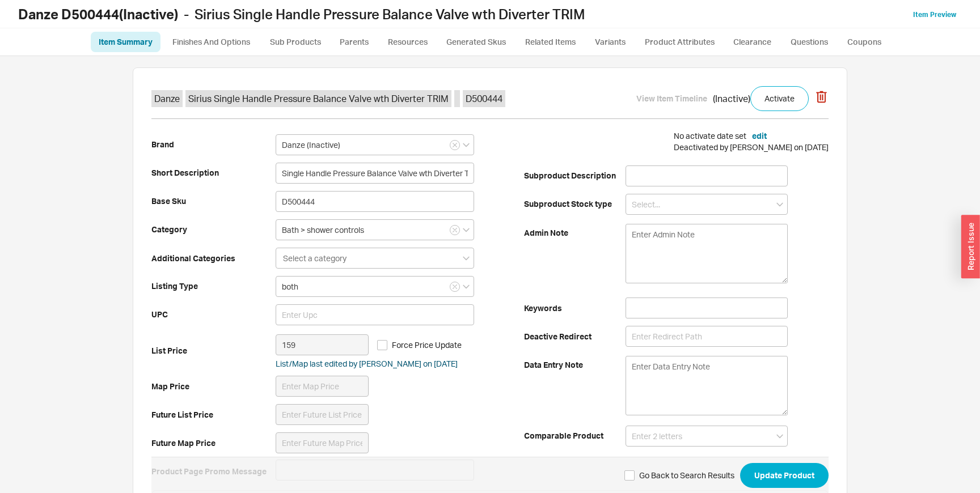 This screenshot has width=980, height=493. Describe the element at coordinates (213, 350) in the screenshot. I see `b: List Price` at that location.